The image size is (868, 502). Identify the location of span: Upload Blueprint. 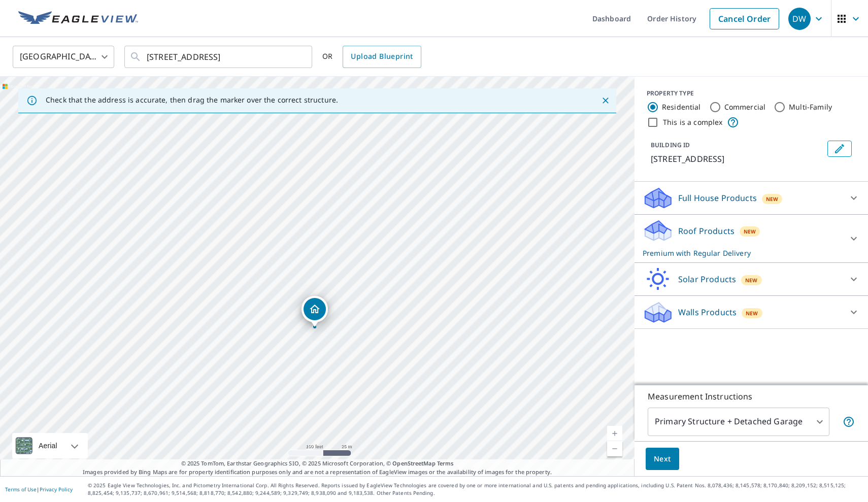
(382, 57).